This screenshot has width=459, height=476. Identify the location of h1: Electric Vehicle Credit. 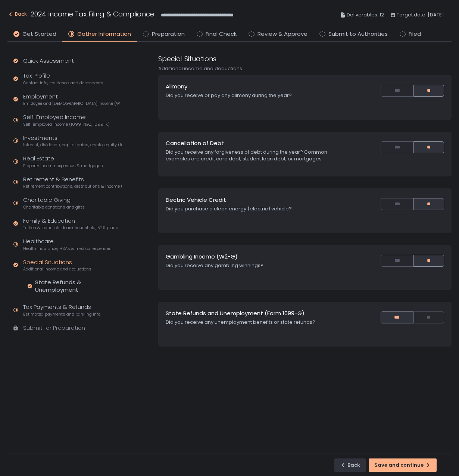
(196, 200).